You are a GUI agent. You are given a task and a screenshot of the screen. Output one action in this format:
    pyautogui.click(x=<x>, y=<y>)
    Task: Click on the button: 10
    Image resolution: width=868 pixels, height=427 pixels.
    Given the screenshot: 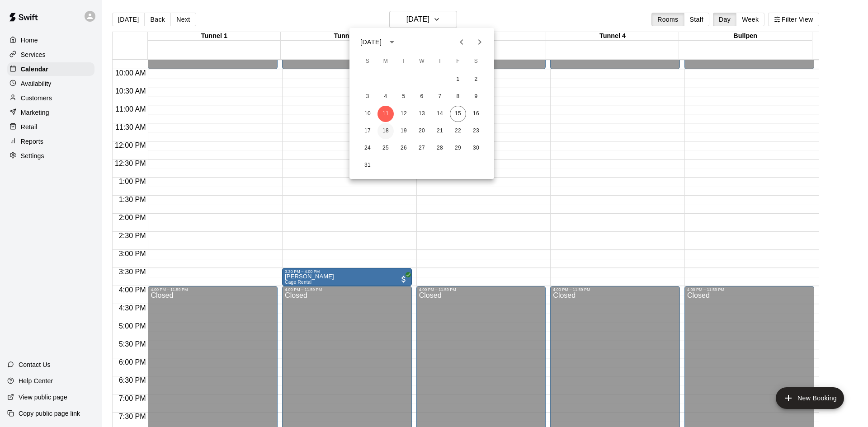 What is the action you would take?
    pyautogui.click(x=367, y=114)
    